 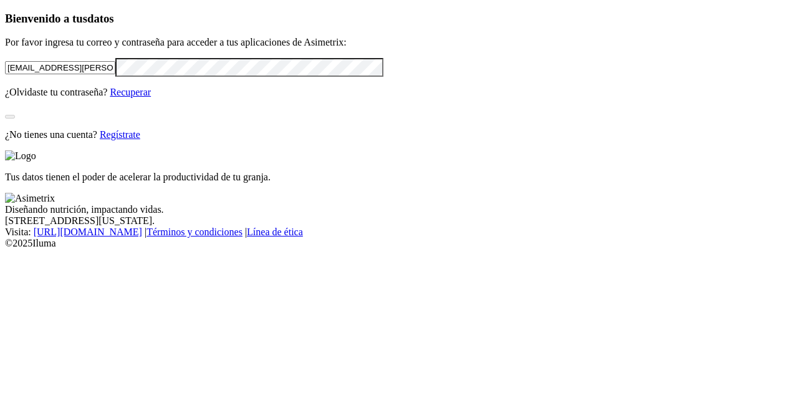 I want to click on p: ¿No tienes una cuenta?, so click(x=399, y=135).